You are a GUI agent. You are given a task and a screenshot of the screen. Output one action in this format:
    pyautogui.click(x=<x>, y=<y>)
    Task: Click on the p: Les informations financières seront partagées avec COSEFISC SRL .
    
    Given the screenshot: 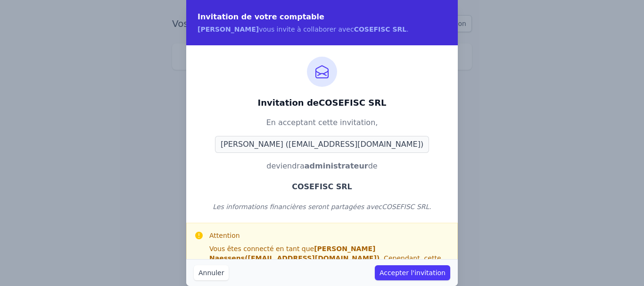 What is the action you would take?
    pyautogui.click(x=322, y=207)
    